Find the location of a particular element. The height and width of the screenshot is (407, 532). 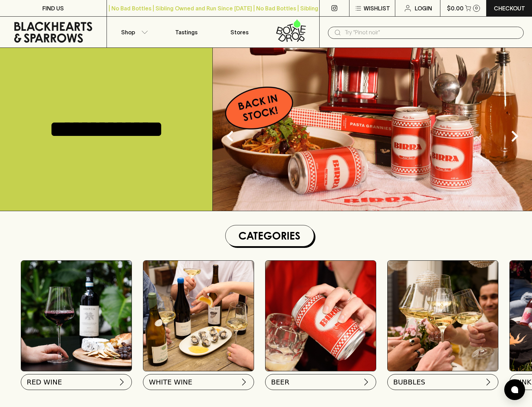

img: bubble-icon is located at coordinates (515, 390).